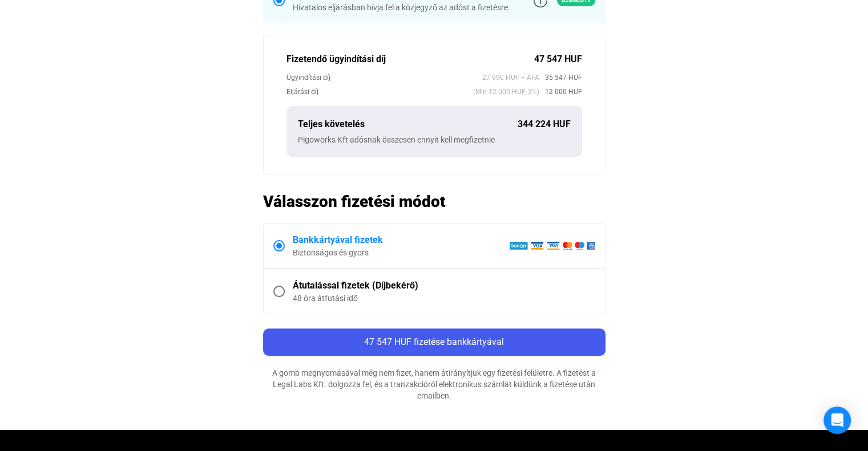 This screenshot has width=868, height=451. Describe the element at coordinates (434, 201) in the screenshot. I see `h2: Válasszon fizetési módot` at that location.